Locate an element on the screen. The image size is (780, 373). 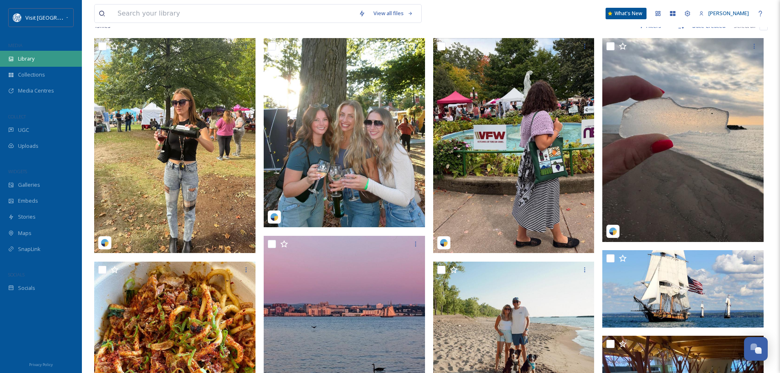
div: What's New is located at coordinates (626, 14).